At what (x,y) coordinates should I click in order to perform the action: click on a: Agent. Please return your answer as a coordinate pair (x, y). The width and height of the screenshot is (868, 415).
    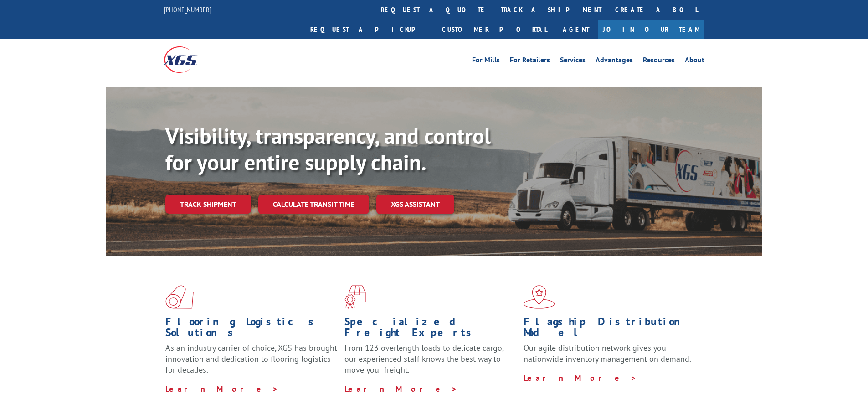
    Looking at the image, I should click on (576, 29).